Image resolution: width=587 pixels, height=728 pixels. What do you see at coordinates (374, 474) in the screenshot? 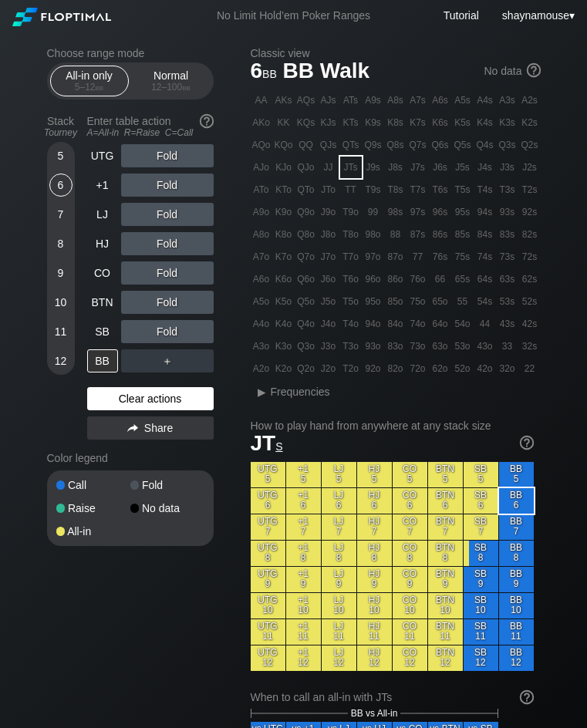
I see `div: HJ 5` at bounding box center [374, 474].